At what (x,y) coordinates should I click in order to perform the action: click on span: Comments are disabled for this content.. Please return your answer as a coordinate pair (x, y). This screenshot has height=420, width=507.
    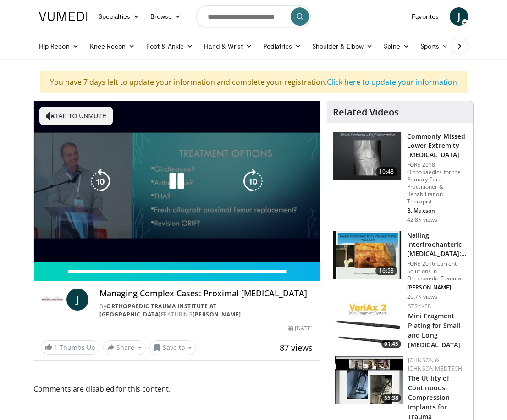
    Looking at the image, I should click on (177, 389).